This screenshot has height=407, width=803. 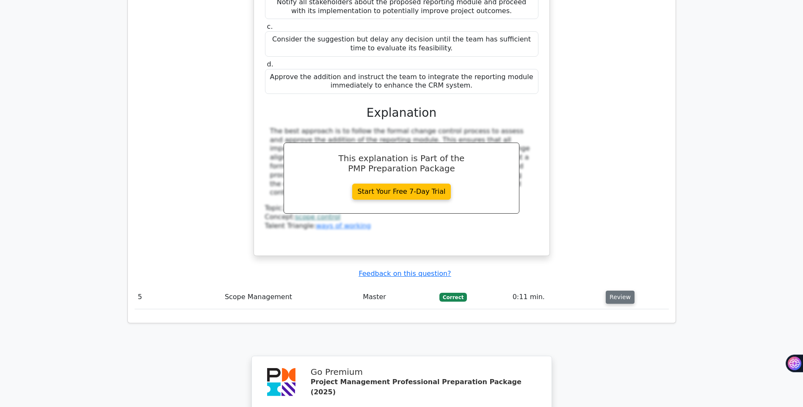 I want to click on td: Scope Management, so click(x=290, y=297).